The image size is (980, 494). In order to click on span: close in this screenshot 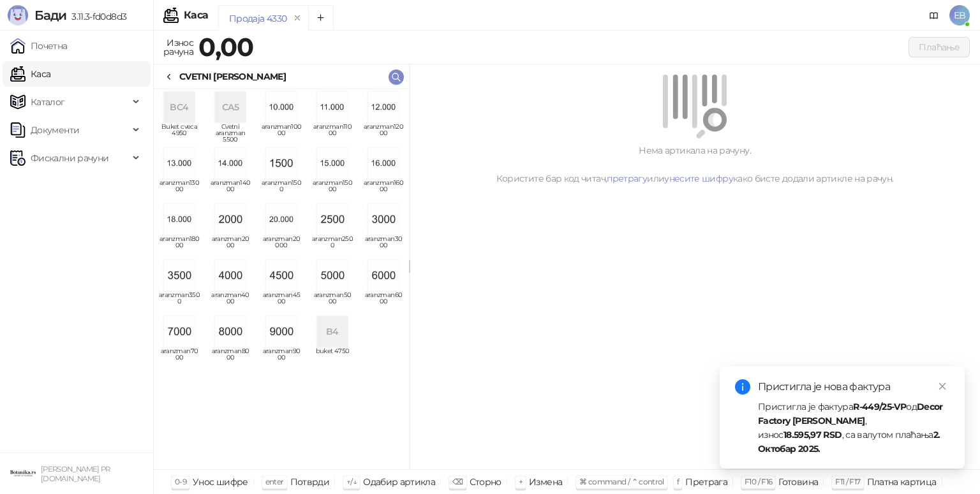, I will do `click(942, 386)`.